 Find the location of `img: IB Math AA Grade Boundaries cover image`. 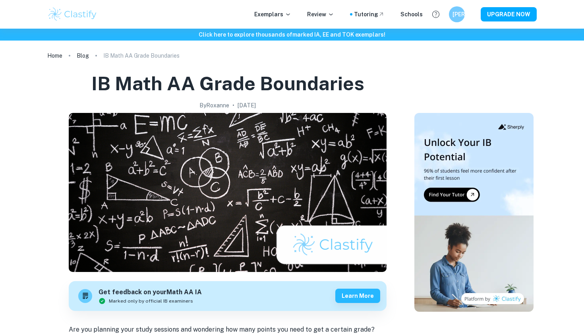

img: IB Math AA Grade Boundaries cover image is located at coordinates (228, 192).